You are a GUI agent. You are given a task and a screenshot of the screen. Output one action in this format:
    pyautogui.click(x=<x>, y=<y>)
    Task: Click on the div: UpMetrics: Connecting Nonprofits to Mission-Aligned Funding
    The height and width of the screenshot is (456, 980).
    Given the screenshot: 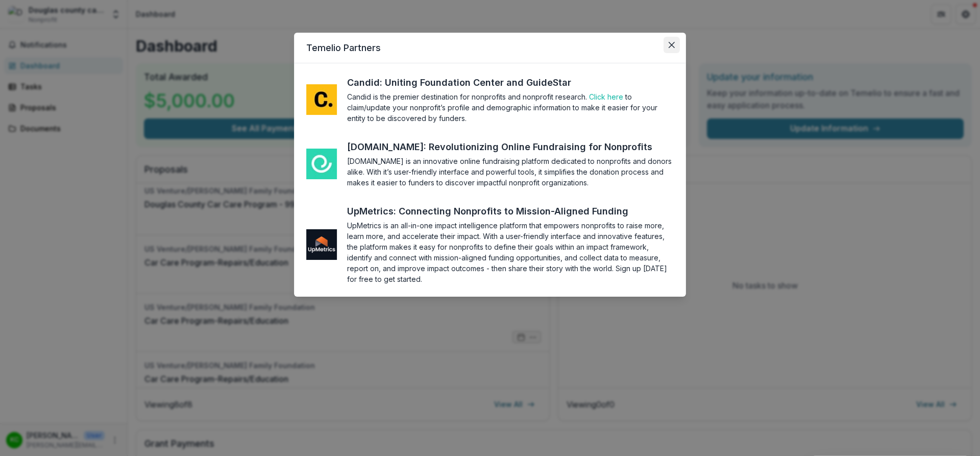 What is the action you would take?
    pyautogui.click(x=497, y=211)
    